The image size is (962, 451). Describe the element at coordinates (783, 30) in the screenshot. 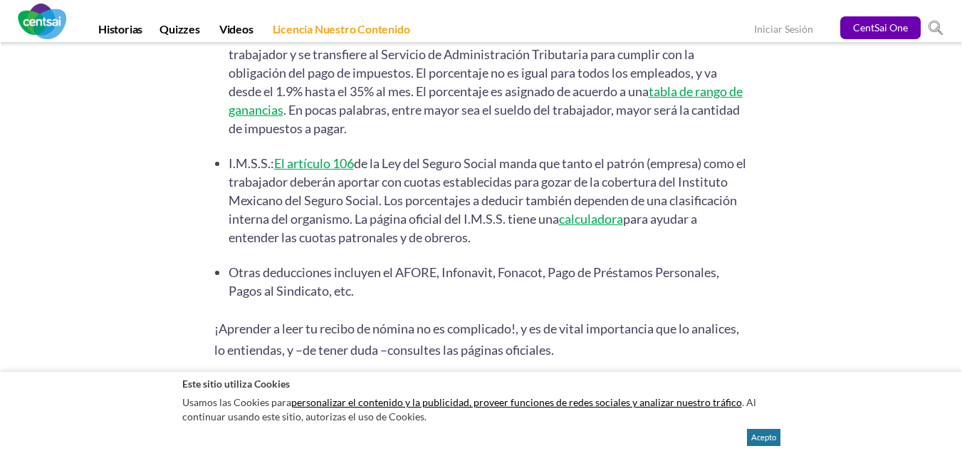

I see `a: Iniciar Sesión` at that location.